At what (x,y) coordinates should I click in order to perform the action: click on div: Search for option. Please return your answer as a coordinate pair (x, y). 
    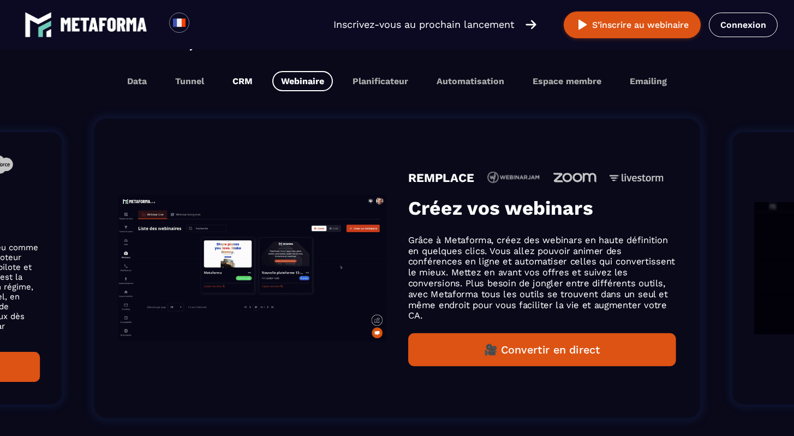
    Looking at the image, I should click on (203, 25).